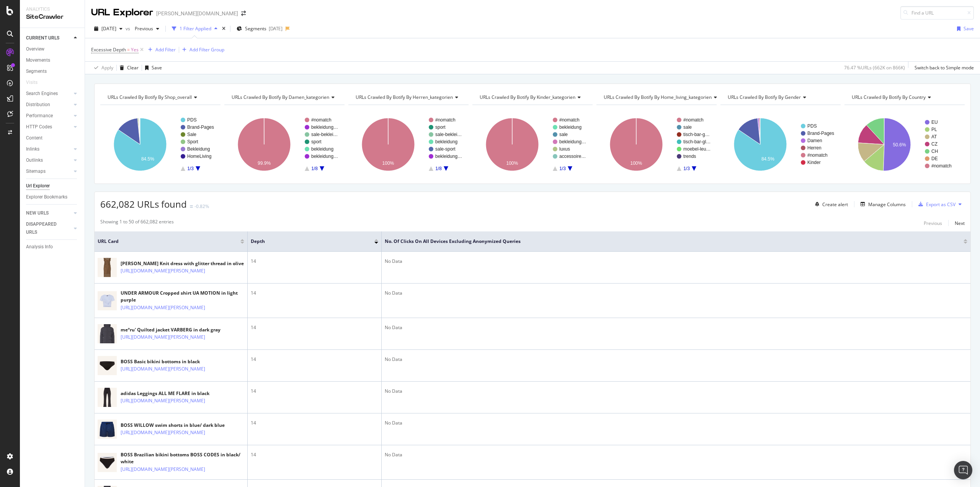 The image size is (980, 487). Describe the element at coordinates (128, 68) in the screenshot. I see `button: Clear` at that location.